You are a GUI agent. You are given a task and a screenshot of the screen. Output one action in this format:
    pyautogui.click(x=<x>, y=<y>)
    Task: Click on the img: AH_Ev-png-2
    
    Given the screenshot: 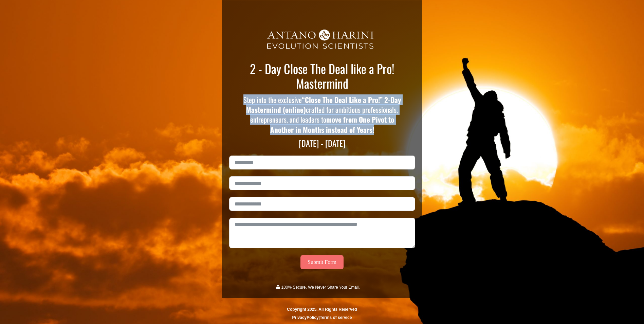 What is the action you would take?
    pyautogui.click(x=322, y=40)
    